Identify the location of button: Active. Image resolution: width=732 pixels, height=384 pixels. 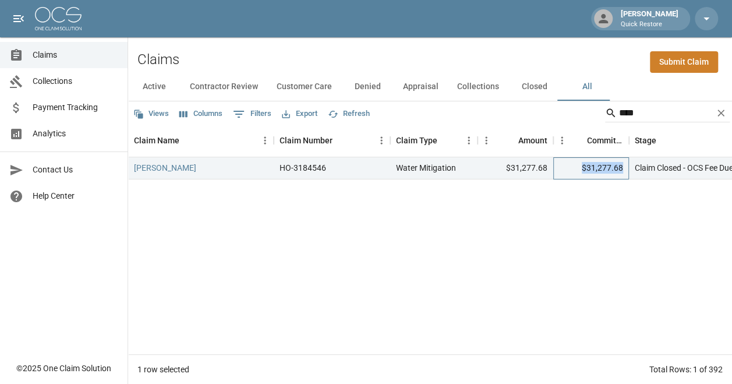
(154, 87).